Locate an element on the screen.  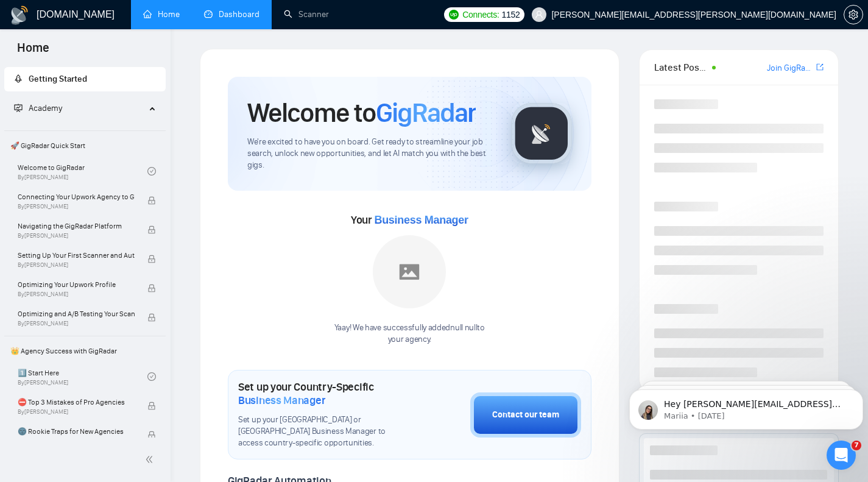
a: searchScanner is located at coordinates (306, 14).